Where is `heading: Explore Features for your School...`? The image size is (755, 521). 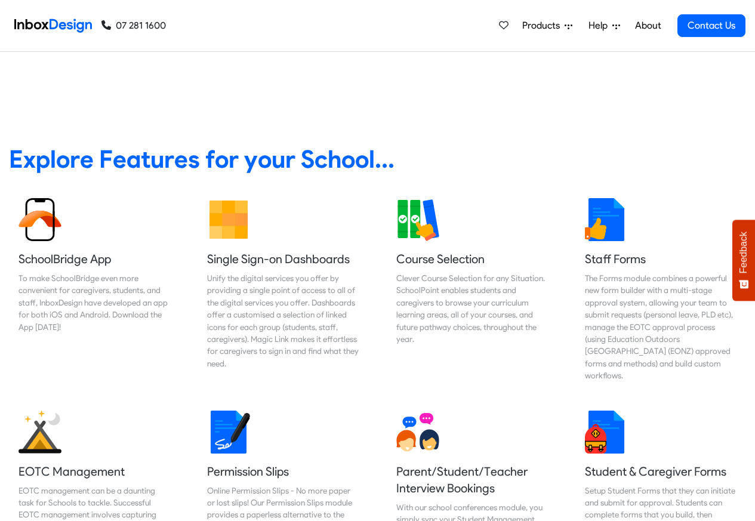
heading: Explore Features for your School... is located at coordinates (377, 159).